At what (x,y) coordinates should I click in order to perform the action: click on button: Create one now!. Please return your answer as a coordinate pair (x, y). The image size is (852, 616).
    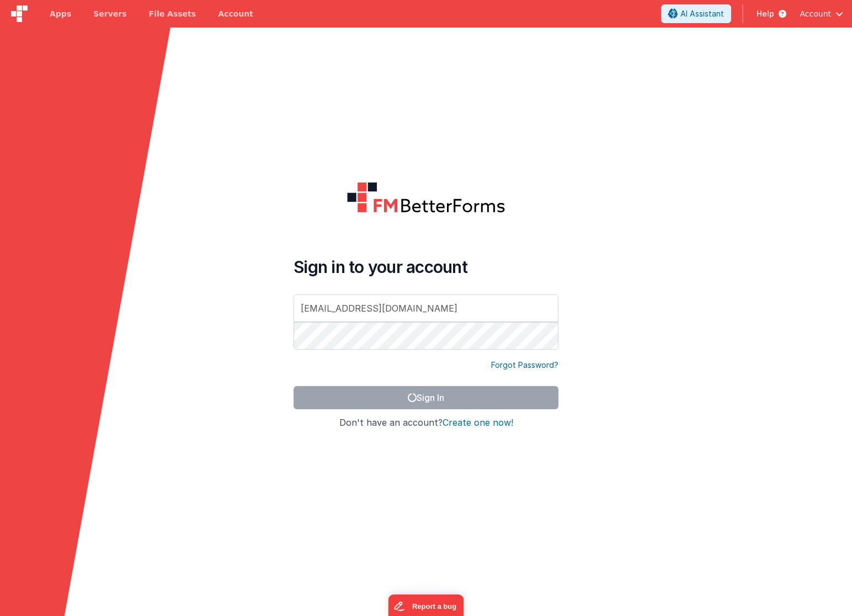
    Looking at the image, I should click on (478, 423).